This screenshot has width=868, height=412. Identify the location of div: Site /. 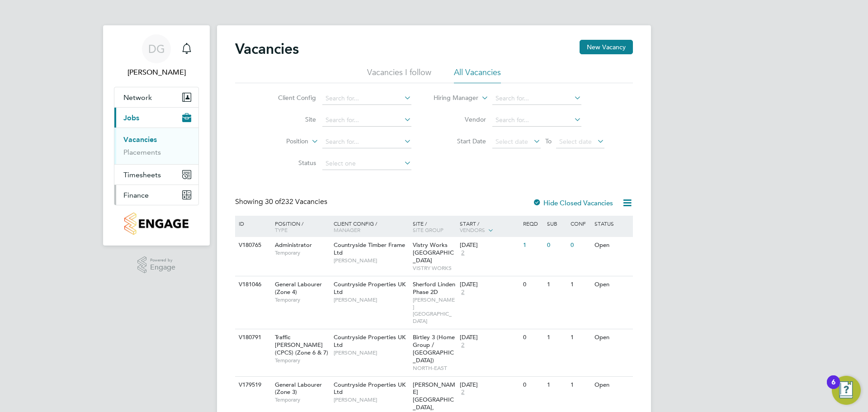
(434, 226).